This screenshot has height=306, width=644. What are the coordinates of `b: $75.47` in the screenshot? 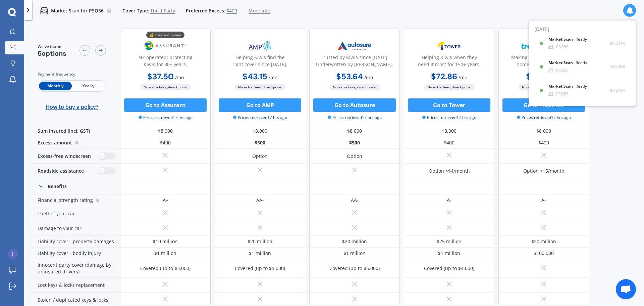 It's located at (539, 76).